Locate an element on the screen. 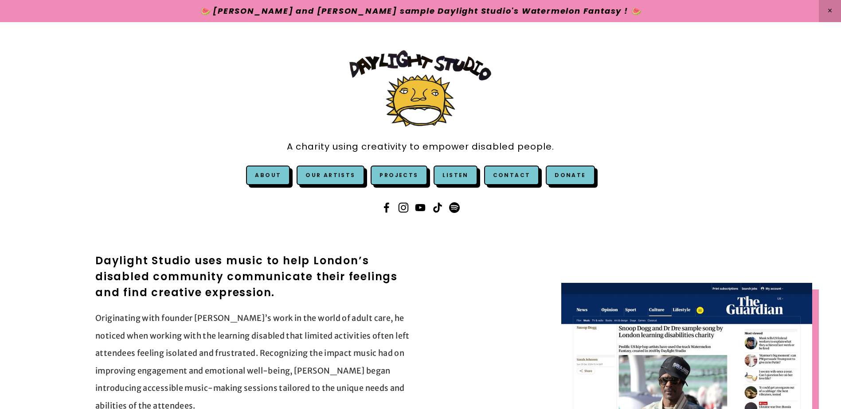  a: Contact is located at coordinates (511, 175).